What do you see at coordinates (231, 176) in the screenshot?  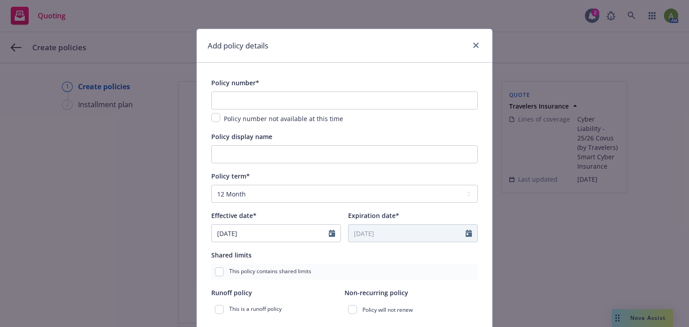 I see `span: Policy term*` at bounding box center [231, 176].